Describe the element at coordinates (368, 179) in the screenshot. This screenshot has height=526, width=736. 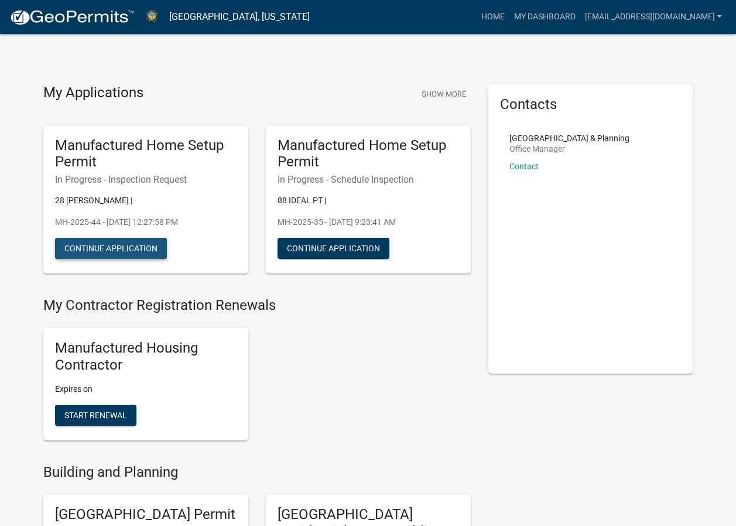
I see `h6: In Progress - Schedule Inspection` at that location.